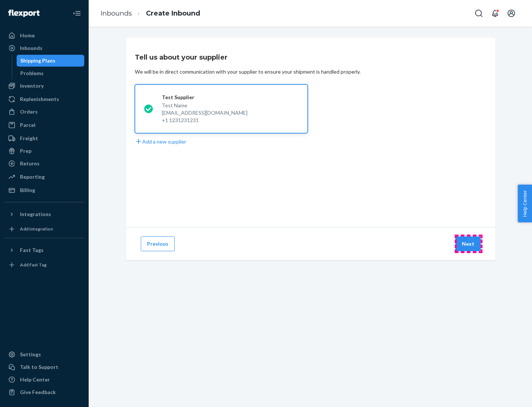  I want to click on a: Help Center, so click(44, 379).